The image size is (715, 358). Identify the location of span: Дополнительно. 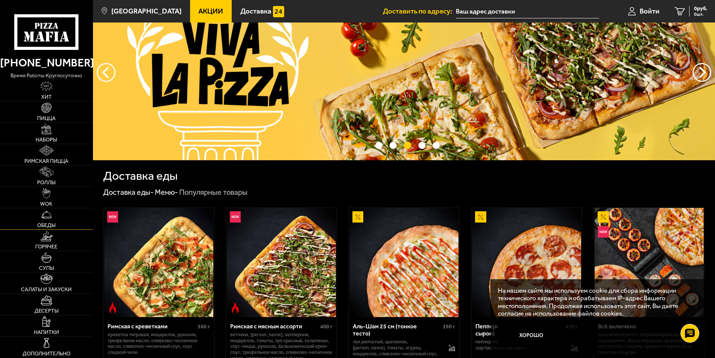
(46, 353).